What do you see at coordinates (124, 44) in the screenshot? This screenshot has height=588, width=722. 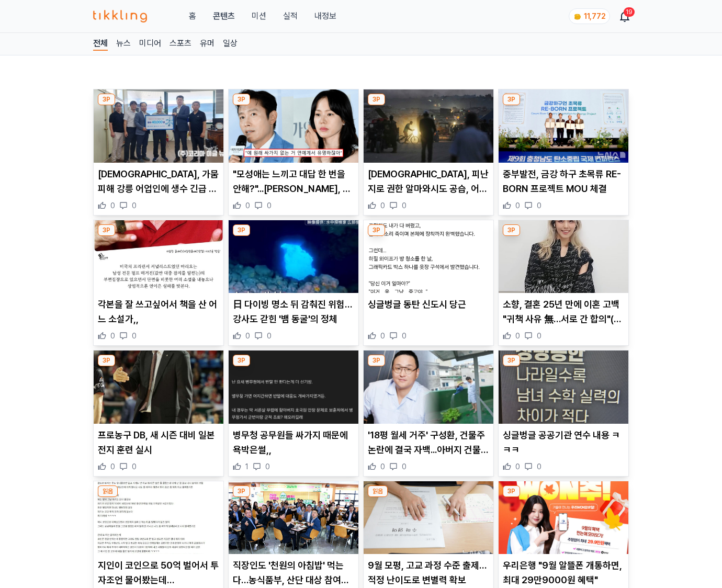 I see `a: 뉴스` at bounding box center [124, 44].